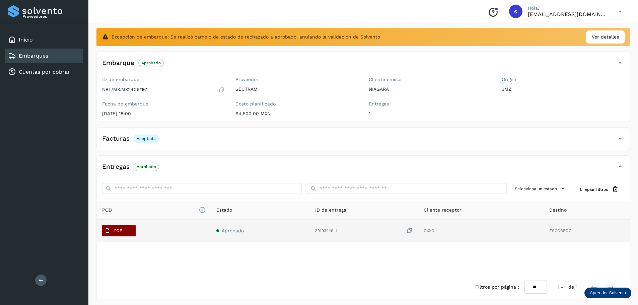 Image resolution: width=638 pixels, height=305 pixels. Describe the element at coordinates (331, 210) in the screenshot. I see `span: ID de entrega` at that location.